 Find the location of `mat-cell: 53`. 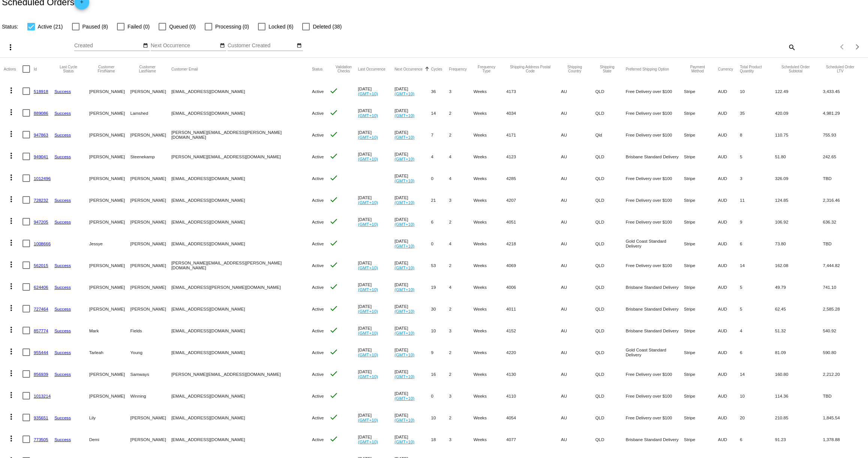

mat-cell: 53 is located at coordinates (440, 265).